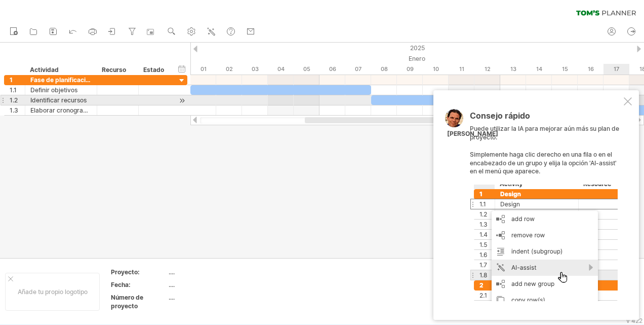 The image size is (644, 325). Describe the element at coordinates (540, 69) in the screenshot. I see `div: Tuesday, 14 January 2025` at that location.